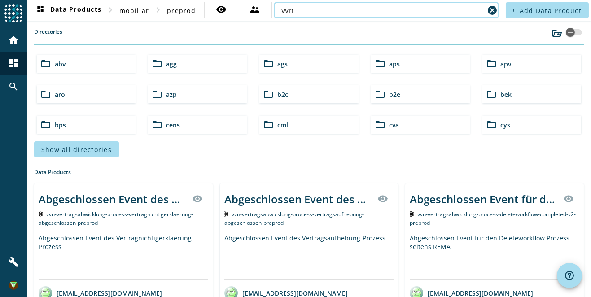 This screenshot has width=591, height=297. Describe the element at coordinates (76, 149) in the screenshot. I see `button: Show all directories` at that location.